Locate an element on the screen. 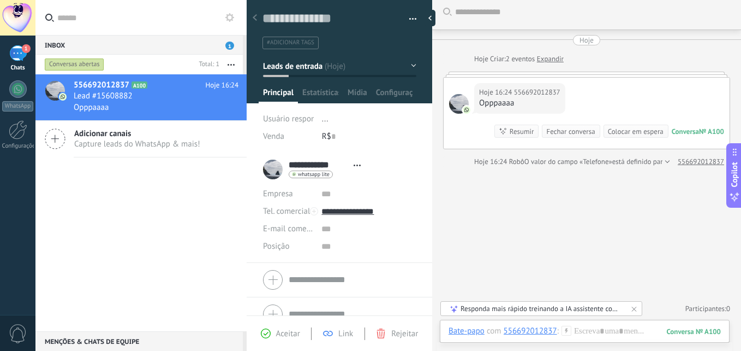 The image size is (741, 351). span: Capture leads do WhatsApp & mais! is located at coordinates (137, 144).